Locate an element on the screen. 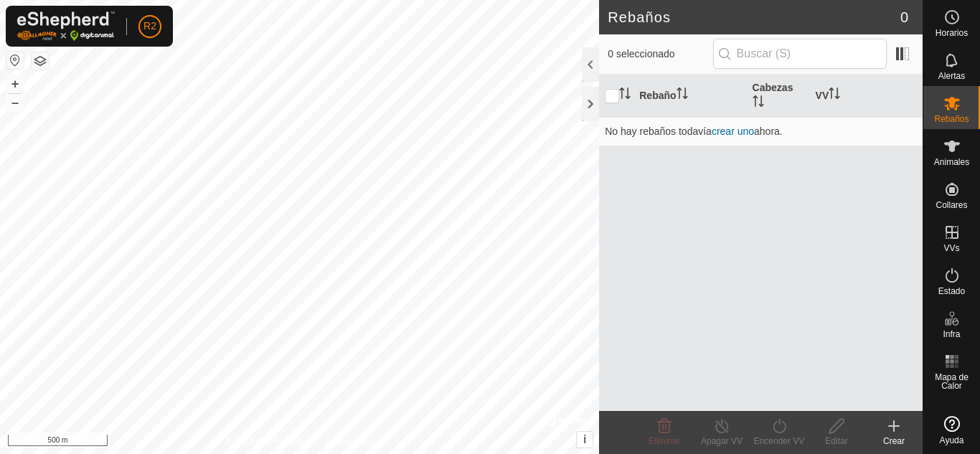 The image size is (980, 454). span: Animales is located at coordinates (952, 162).